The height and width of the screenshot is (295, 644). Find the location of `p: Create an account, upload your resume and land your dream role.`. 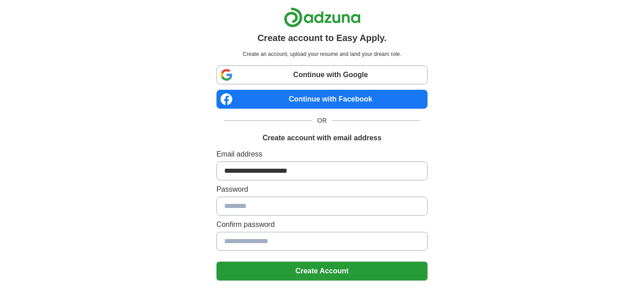

p: Create an account, upload your resume and land your dream role. is located at coordinates (322, 54).